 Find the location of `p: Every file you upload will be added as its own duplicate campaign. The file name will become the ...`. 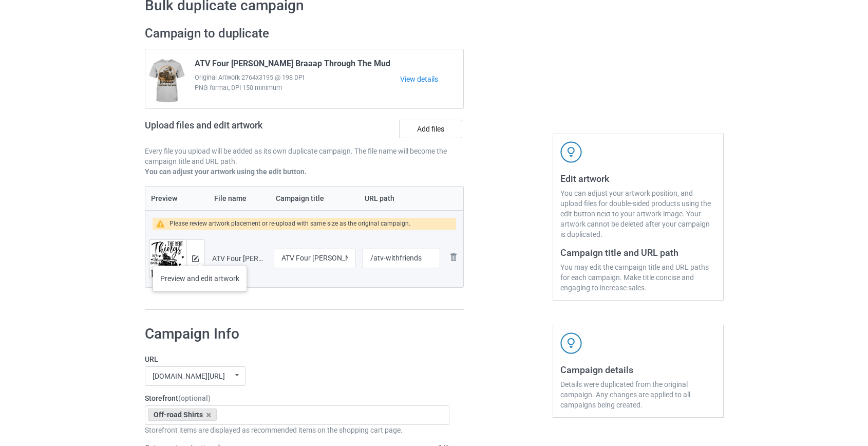

p: Every file you upload will be added as its own duplicate campaign. The file name will become the ... is located at coordinates (305, 156).